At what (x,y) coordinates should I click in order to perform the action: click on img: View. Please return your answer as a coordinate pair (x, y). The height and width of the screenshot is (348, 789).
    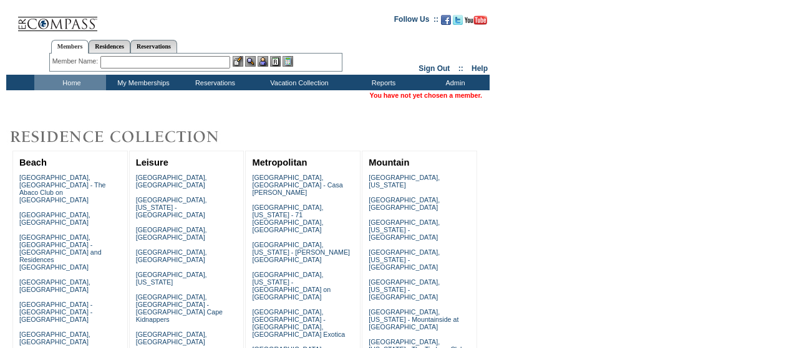
    Looking at the image, I should click on (250, 61).